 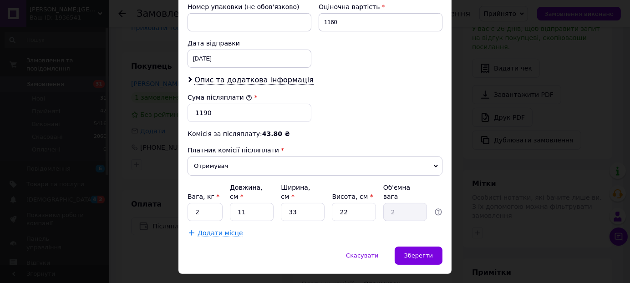 What do you see at coordinates (405, 192) in the screenshot?
I see `div: Об'ємна вага` at bounding box center [405, 192].